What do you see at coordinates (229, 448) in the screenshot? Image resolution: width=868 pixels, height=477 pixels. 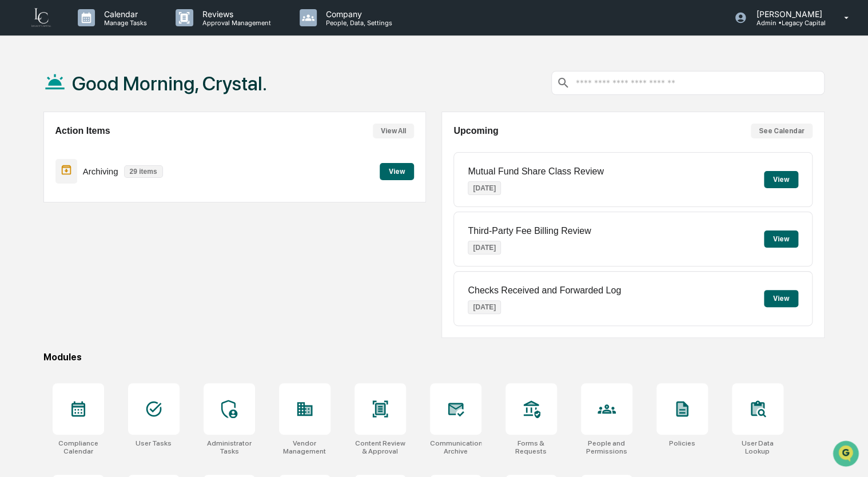 I see `div: Administrator Tasks` at bounding box center [229, 448].